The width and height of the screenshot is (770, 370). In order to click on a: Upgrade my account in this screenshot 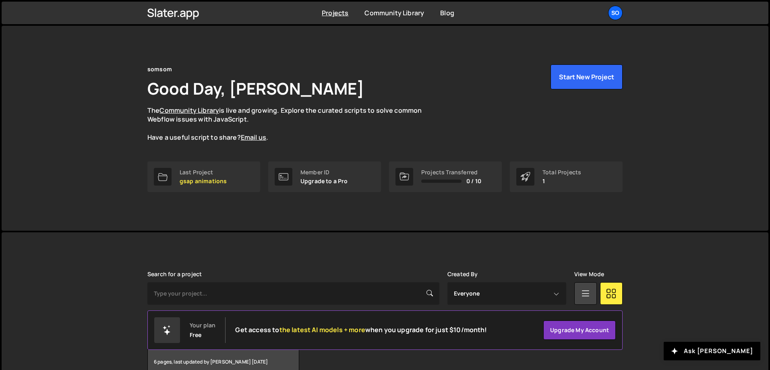, I will do `click(579, 330)`.